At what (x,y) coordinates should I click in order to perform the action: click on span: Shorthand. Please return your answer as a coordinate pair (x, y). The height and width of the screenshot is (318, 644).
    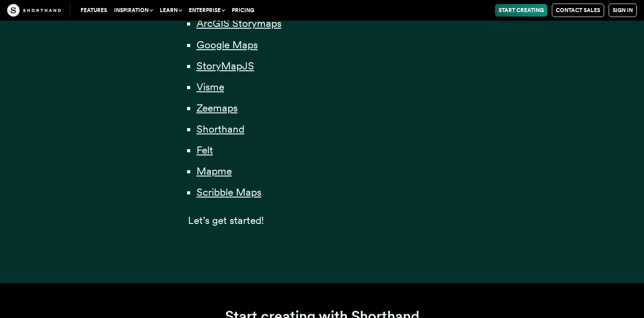
    Looking at the image, I should click on (220, 129).